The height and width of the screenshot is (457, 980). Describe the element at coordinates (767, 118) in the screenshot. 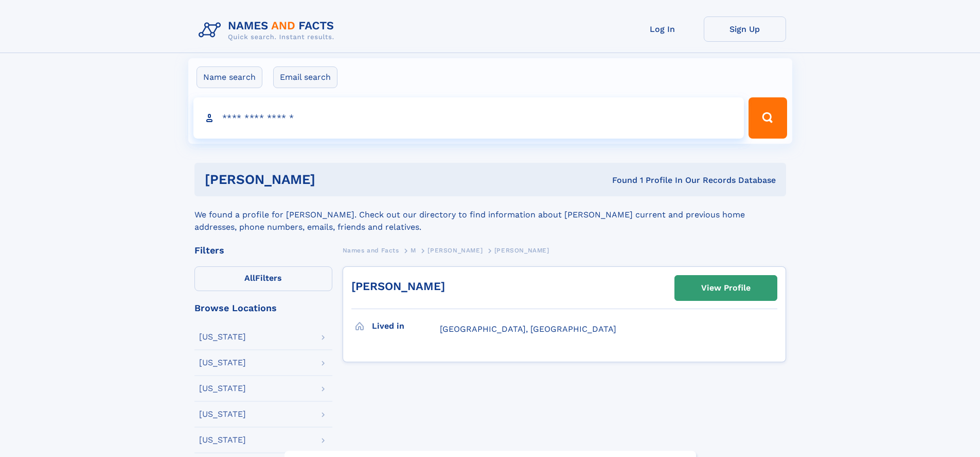

I see `button: Search Button` at that location.